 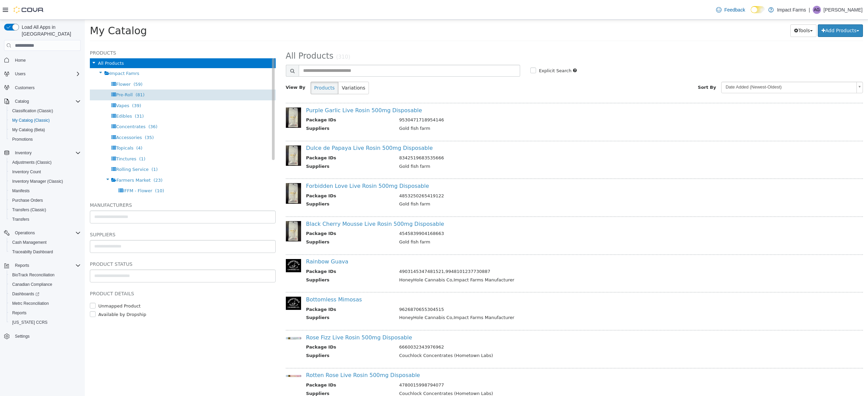 What do you see at coordinates (98, 274) in the screenshot?
I see `h5: Product Details` at bounding box center [98, 274].